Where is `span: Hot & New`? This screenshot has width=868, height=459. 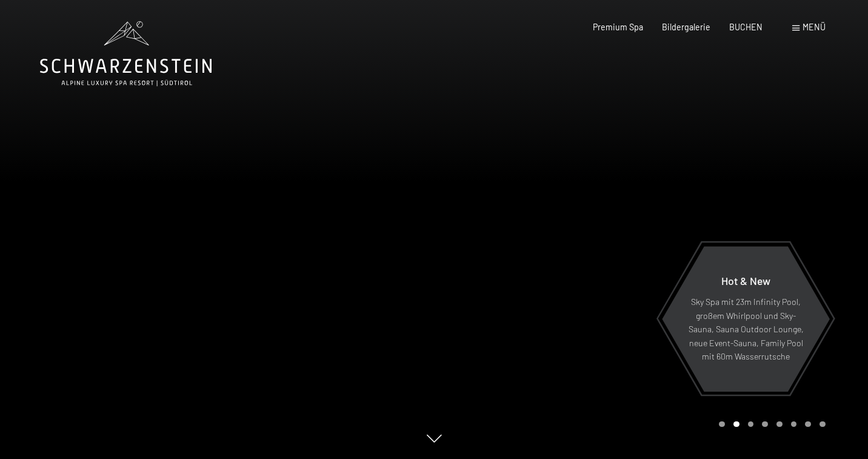 span: Hot & New is located at coordinates (745, 280).